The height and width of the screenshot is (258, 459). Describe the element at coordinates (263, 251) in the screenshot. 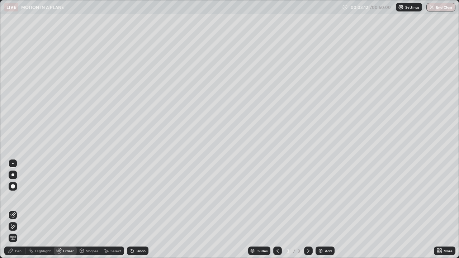

I see `div: Slides` at that location.